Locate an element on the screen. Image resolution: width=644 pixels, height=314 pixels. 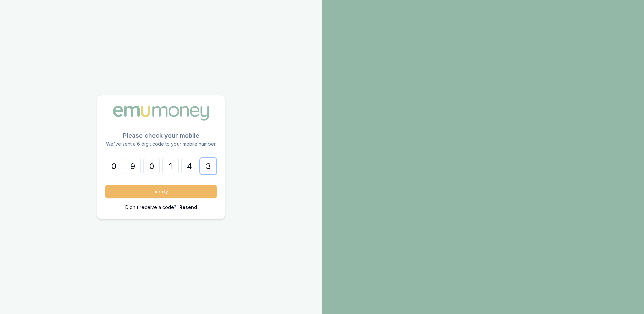
img: Emu Money is located at coordinates (161, 113).